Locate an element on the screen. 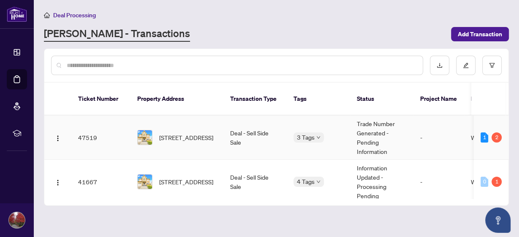 Image resolution: width=519 pixels, height=237 pixels. td: 47519 is located at coordinates (101, 138).